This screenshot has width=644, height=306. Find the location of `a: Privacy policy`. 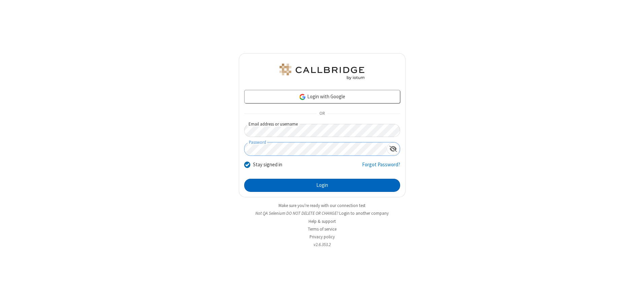

a: Privacy policy is located at coordinates (322, 237).